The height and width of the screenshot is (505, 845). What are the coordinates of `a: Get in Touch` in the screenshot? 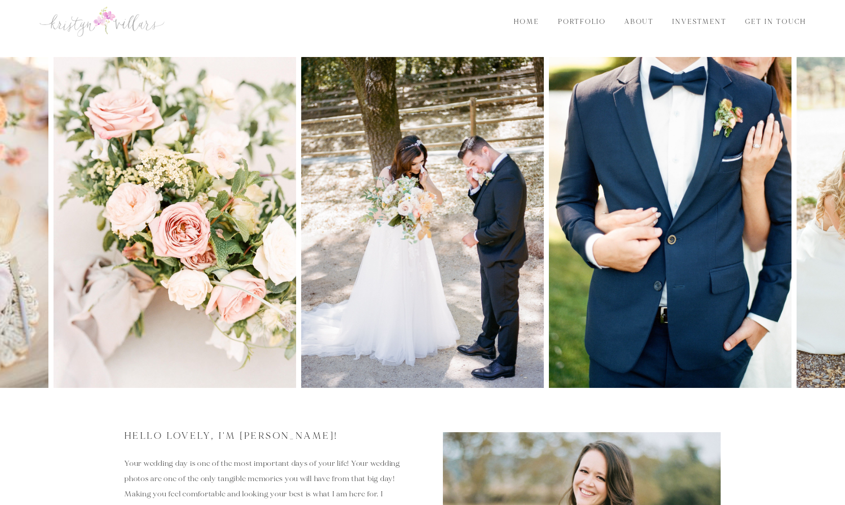 It's located at (775, 22).